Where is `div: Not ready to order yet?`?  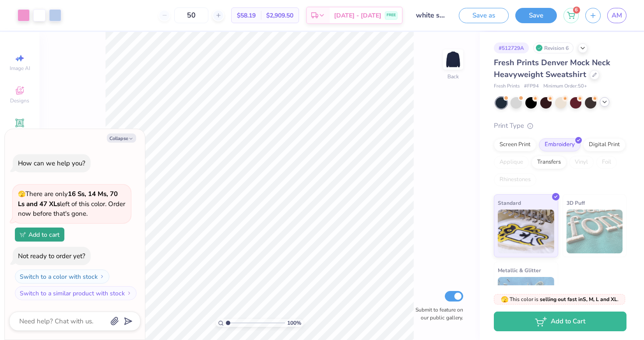 div: Not ready to order yet? is located at coordinates (52, 256).